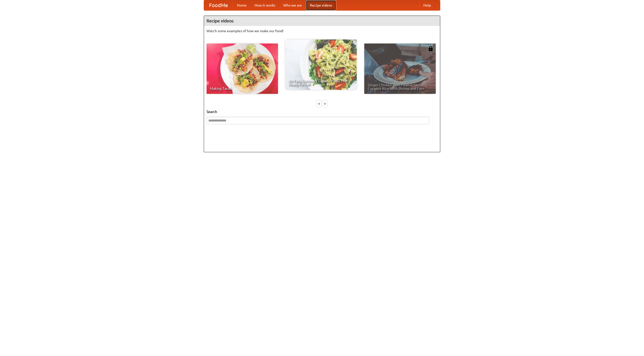  I want to click on span: An Easy, Summery Tomato Pasta That's Ready for Fall, so click(321, 83).